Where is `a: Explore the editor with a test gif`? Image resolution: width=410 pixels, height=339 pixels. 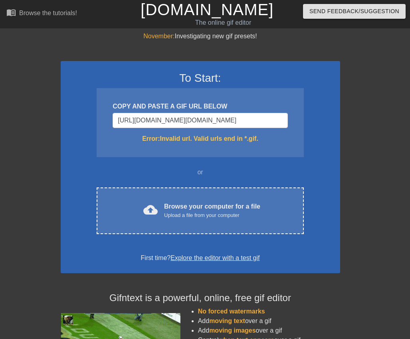
a: Explore the editor with a test gif is located at coordinates (215, 258).